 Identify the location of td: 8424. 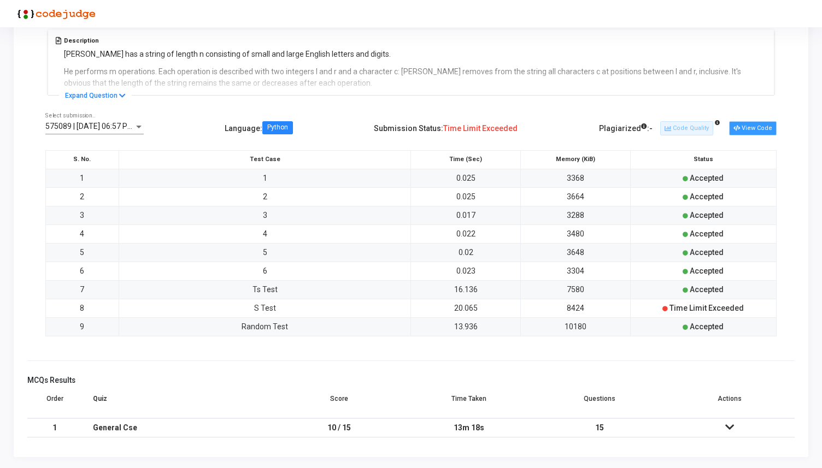
(576, 308).